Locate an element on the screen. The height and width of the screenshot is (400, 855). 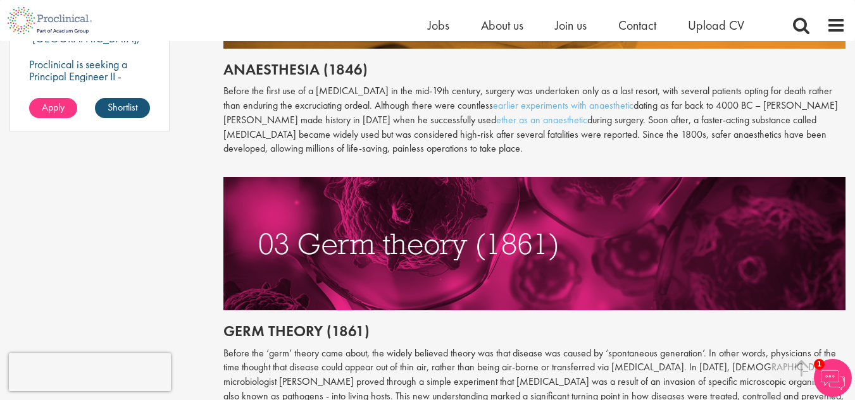
a: earlier experiments with anaesthetic is located at coordinates (563, 105).